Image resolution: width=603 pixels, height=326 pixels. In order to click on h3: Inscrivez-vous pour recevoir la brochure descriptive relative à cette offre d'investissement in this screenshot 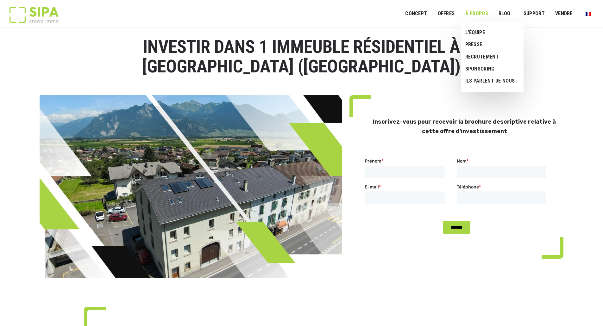, I will do `click(464, 127)`.